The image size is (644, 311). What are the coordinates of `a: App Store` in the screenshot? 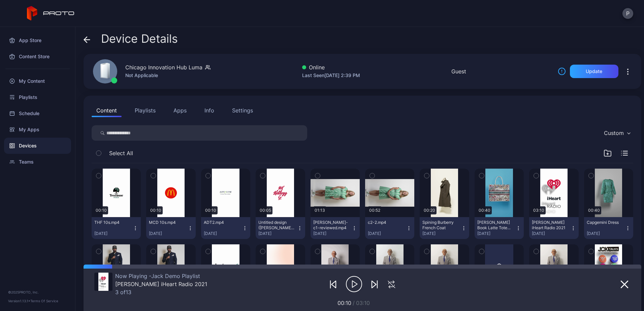 It's located at (38, 40).